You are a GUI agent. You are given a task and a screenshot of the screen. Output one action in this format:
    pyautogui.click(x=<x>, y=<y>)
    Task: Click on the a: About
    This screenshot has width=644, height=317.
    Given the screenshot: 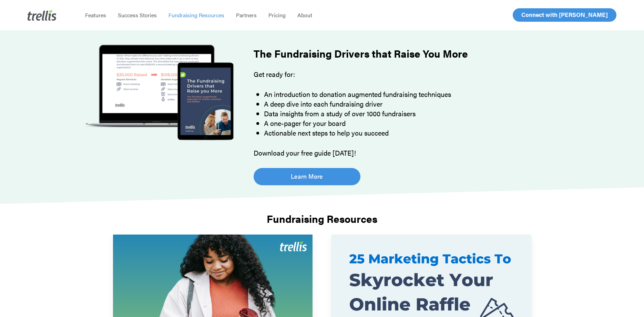 What is the action you would take?
    pyautogui.click(x=305, y=16)
    